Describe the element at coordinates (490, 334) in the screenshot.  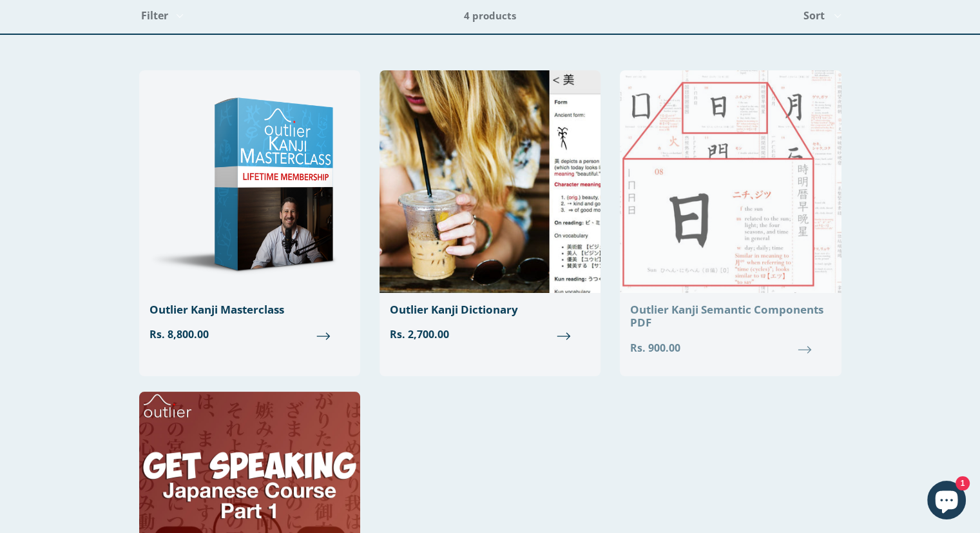
I see `span: Rs. 2,700.00` at that location.